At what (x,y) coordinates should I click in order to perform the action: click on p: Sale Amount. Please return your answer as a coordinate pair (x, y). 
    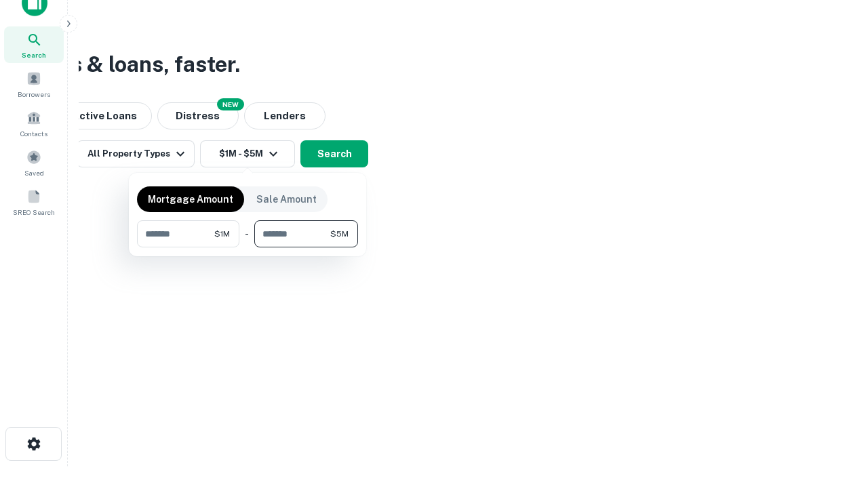
    Looking at the image, I should click on (286, 199).